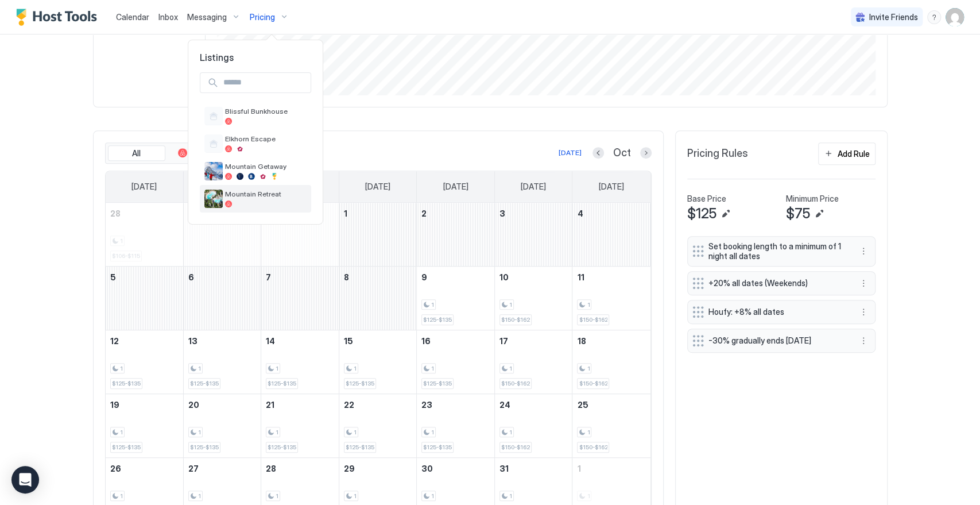 This screenshot has height=505, width=980. I want to click on span: Elkhorn Escape, so click(266, 139).